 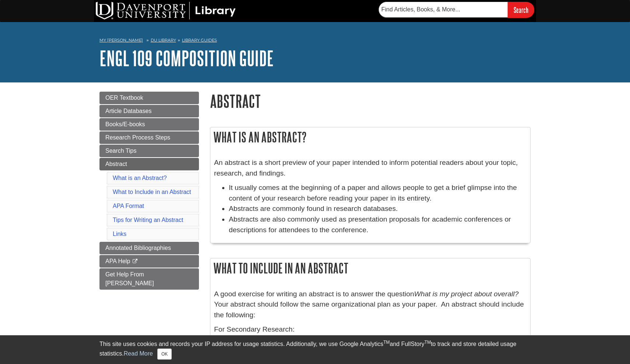 I want to click on p: For Secondary Research:, so click(x=370, y=329).